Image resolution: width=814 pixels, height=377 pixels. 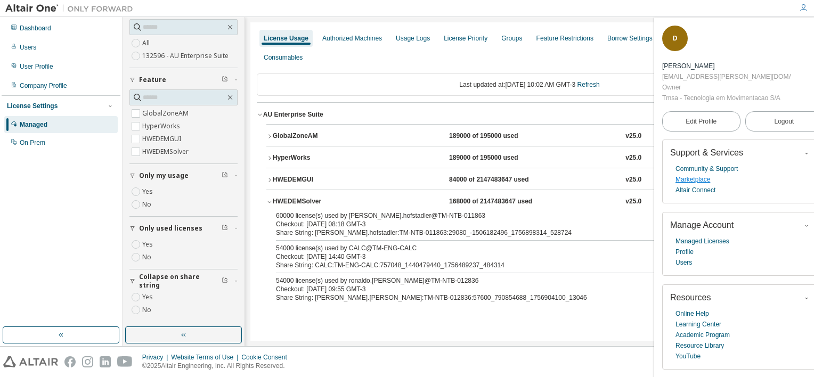 I want to click on div: On Prem, so click(x=33, y=143).